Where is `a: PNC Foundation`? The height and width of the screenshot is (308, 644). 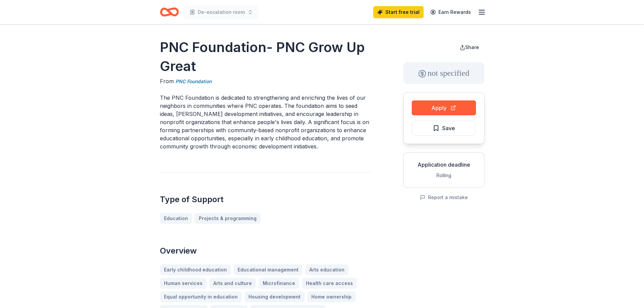
a: PNC Foundation is located at coordinates (193, 81).